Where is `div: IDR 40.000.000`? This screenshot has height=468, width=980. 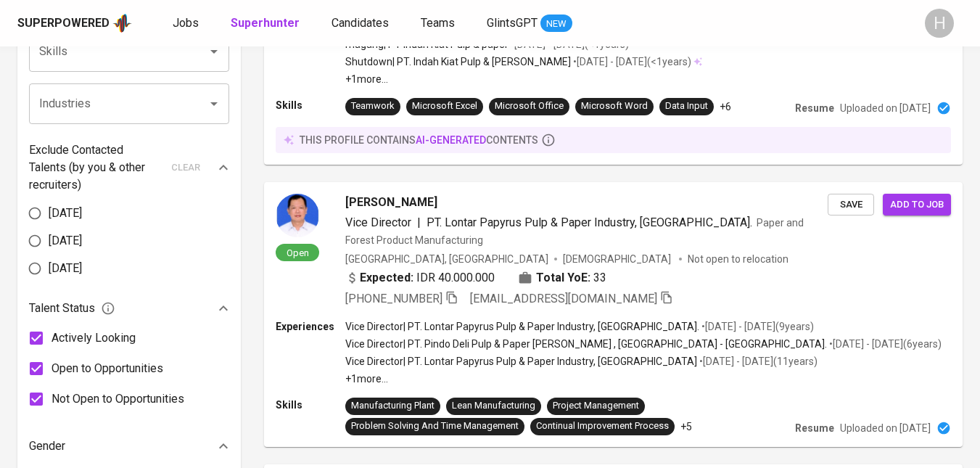
div: IDR 40.000.000 is located at coordinates (420, 278).